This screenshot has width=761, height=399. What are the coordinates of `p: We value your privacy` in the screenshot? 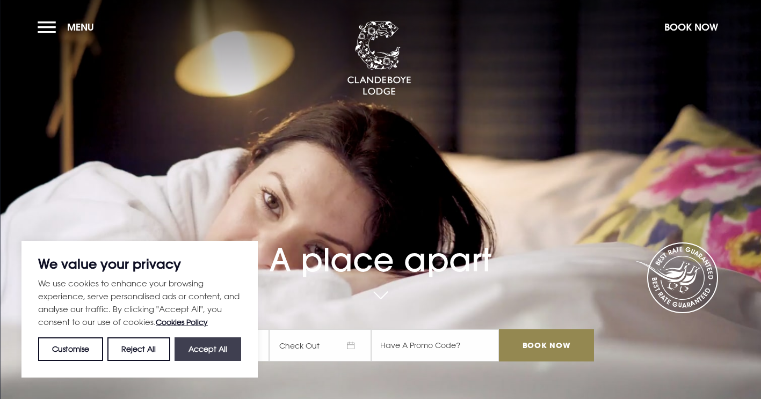 It's located at (140, 264).